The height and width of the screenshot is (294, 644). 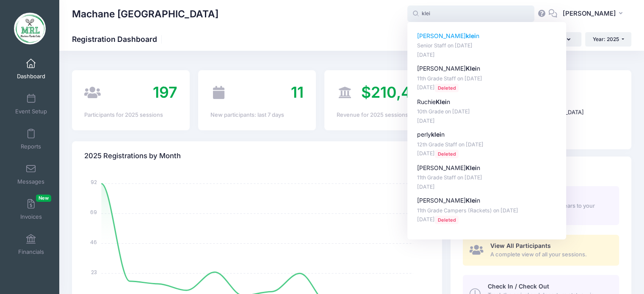 What do you see at coordinates (31, 69) in the screenshot?
I see `a: Dashboard` at bounding box center [31, 69].